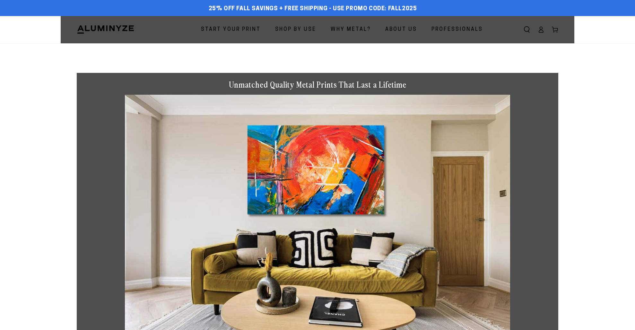  I want to click on img: Aluminyze, so click(106, 30).